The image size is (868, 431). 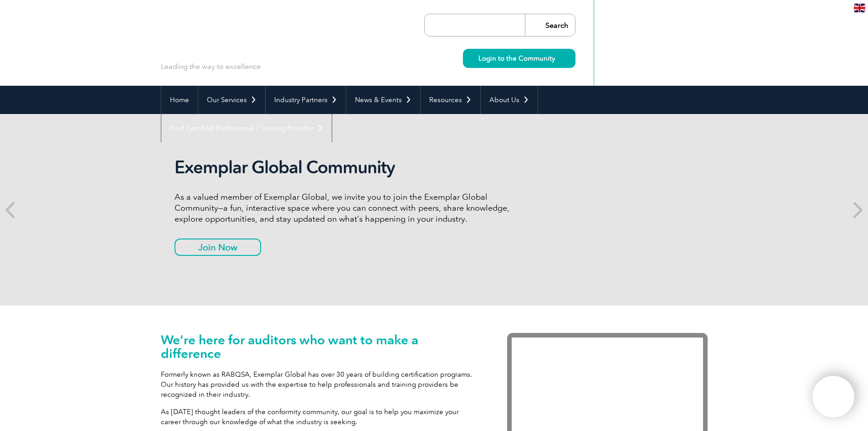 What do you see at coordinates (833, 397) in the screenshot?
I see `img: svg+xml;nitro-empty-id=MTgxNToxMTY=-1;base64,PHN2ZyB2aWV3Qm94PSIwIDAgNDAwIDQwMCIgd2lkdGg9IjQwMCIg...` at bounding box center [833, 397].